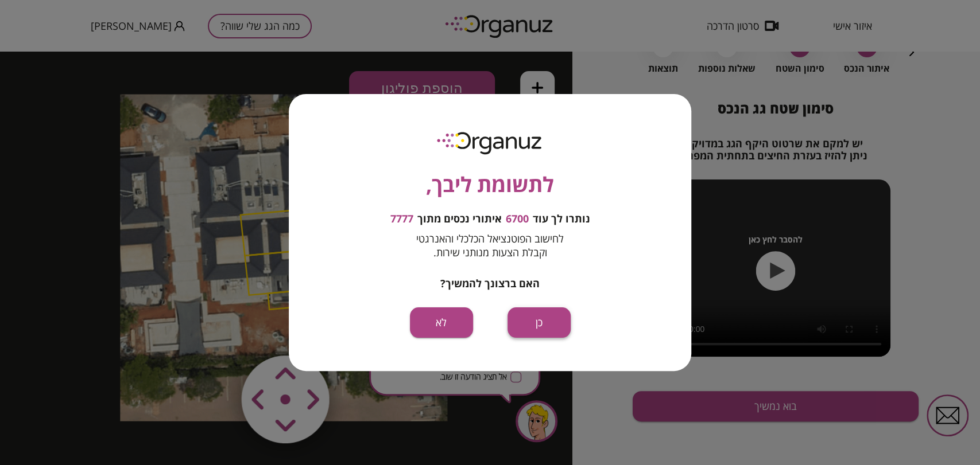 The image size is (980, 465). What do you see at coordinates (490, 283) in the screenshot?
I see `span: האם ברצונך להמשיך?` at bounding box center [490, 283].